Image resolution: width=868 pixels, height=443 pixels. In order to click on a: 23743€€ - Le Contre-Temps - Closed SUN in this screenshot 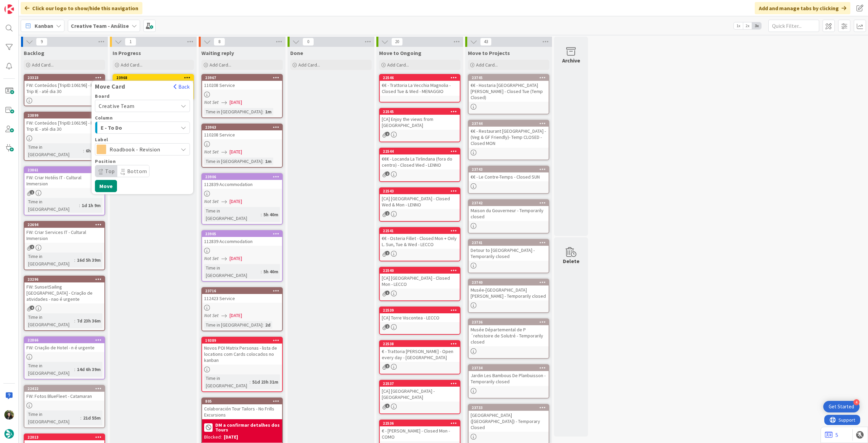, I will do `click(509, 180)`.